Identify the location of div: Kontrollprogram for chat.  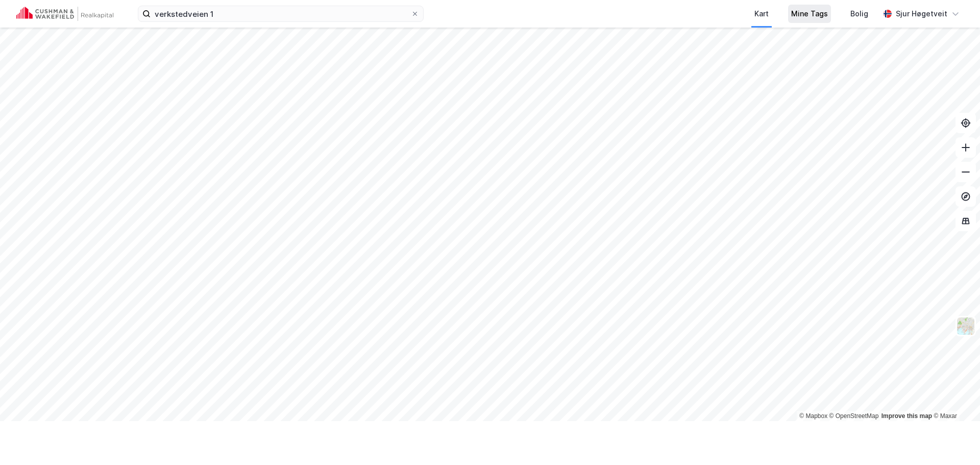
(954, 441).